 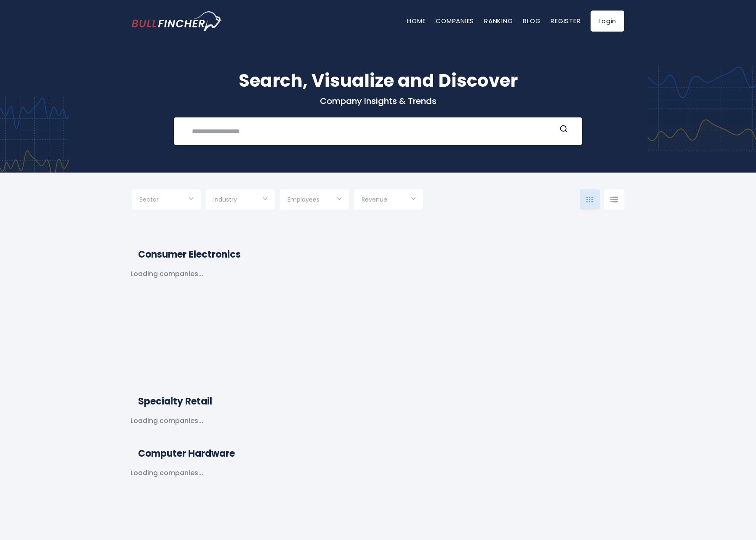 What do you see at coordinates (378, 254) in the screenshot?
I see `h2: Consumer Electronics` at bounding box center [378, 254].